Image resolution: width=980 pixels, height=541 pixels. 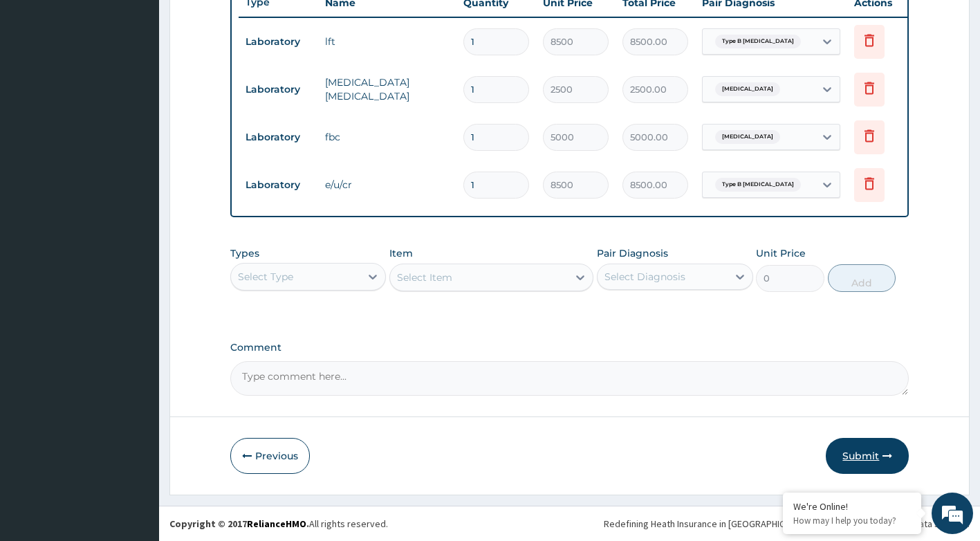 I want to click on label: Comment, so click(x=570, y=347).